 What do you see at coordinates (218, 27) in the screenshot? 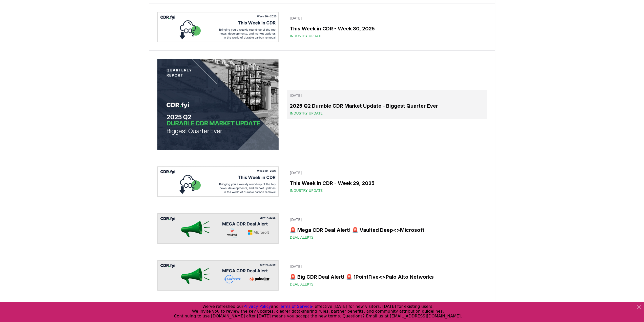
I see `img: This Week in CDR - Week 30, 2025 blog post image` at bounding box center [218, 27].